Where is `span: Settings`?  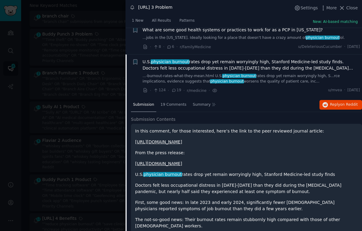
span: Settings is located at coordinates (309, 8).